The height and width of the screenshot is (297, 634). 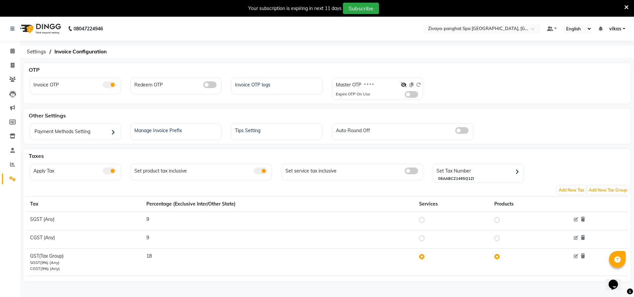 What do you see at coordinates (51, 256) in the screenshot?
I see `span: (Tax Group)` at bounding box center [51, 256].